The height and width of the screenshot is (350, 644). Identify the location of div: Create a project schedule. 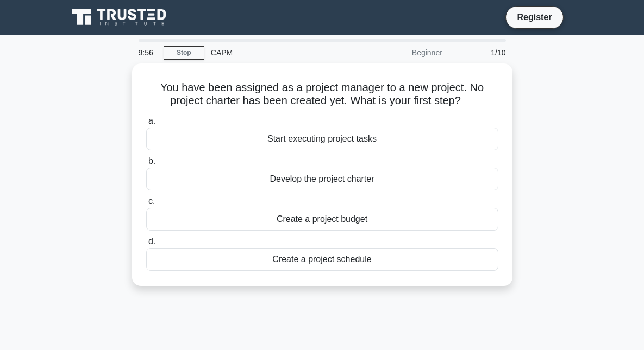
(322, 260).